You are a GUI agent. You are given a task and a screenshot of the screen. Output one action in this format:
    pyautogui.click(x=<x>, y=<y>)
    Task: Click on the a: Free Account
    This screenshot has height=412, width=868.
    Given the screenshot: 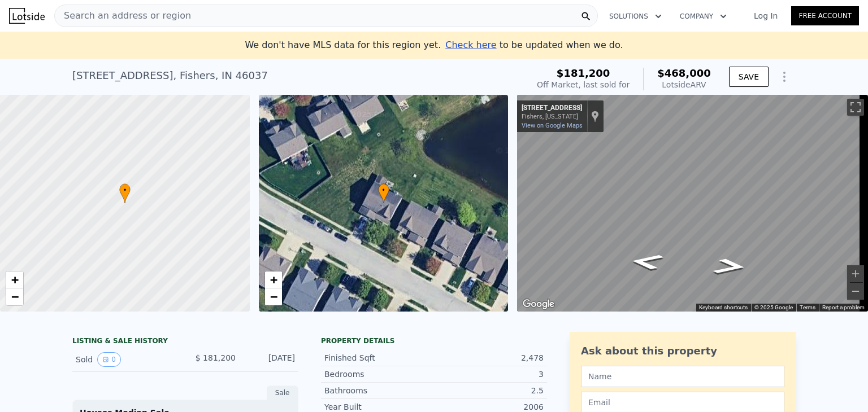 What is the action you would take?
    pyautogui.click(x=825, y=16)
    